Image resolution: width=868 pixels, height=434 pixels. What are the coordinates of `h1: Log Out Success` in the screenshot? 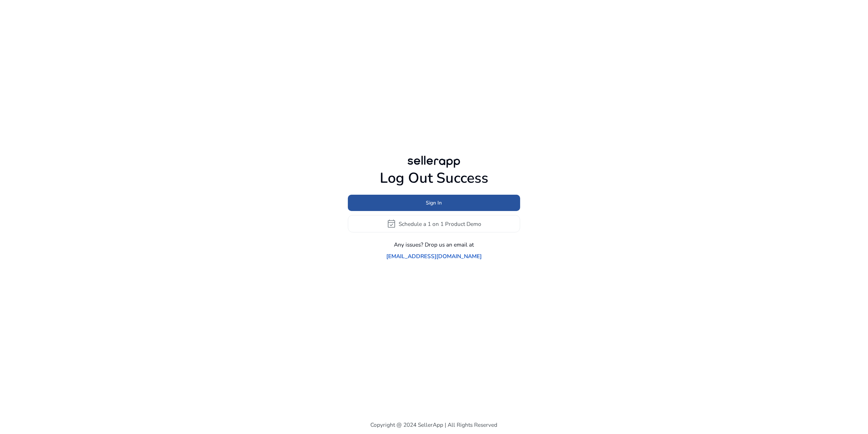 It's located at (434, 178).